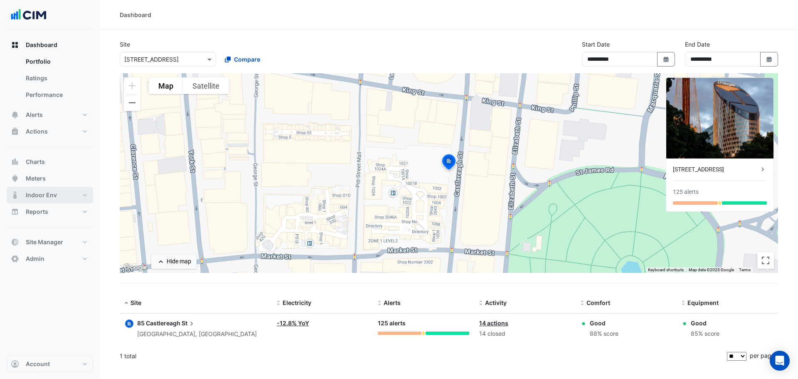  I want to click on button: Keyboard shortcuts, so click(666, 270).